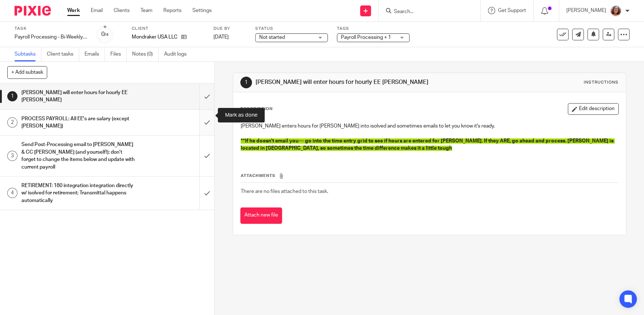  What do you see at coordinates (122, 11) in the screenshot?
I see `a: Clients` at bounding box center [122, 11].